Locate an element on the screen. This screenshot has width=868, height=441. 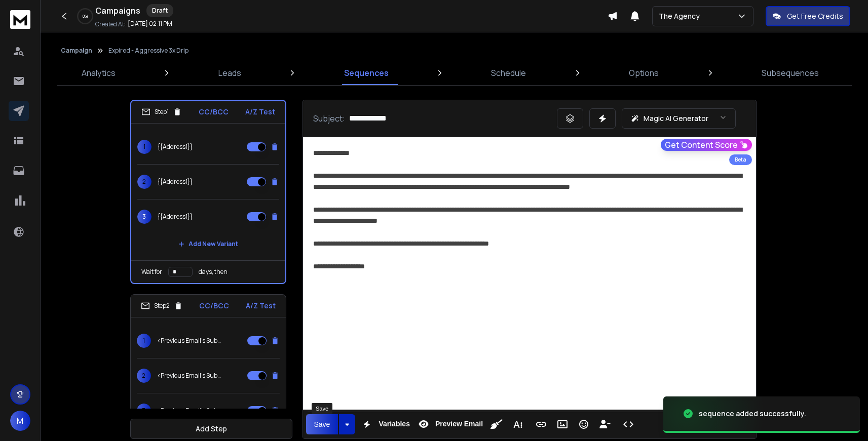
span: M is located at coordinates (20, 421).